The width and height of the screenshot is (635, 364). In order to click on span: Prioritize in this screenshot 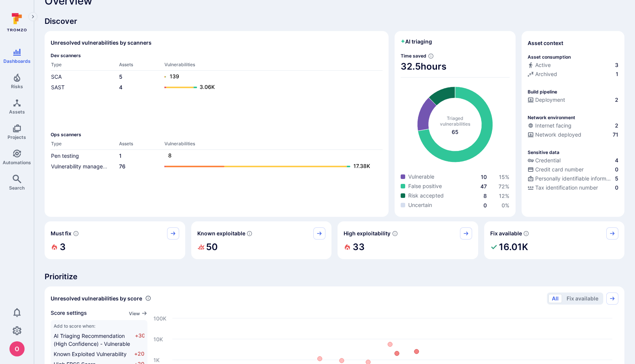, I will do `click(335, 276)`.